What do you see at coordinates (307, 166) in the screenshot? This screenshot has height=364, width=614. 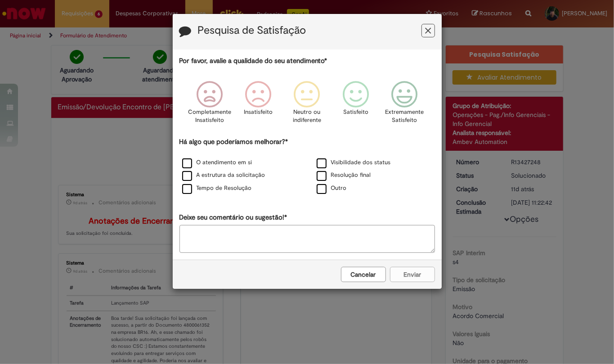 I see `div: Há algo que poderíamos melhorar?*` at bounding box center [307, 166].